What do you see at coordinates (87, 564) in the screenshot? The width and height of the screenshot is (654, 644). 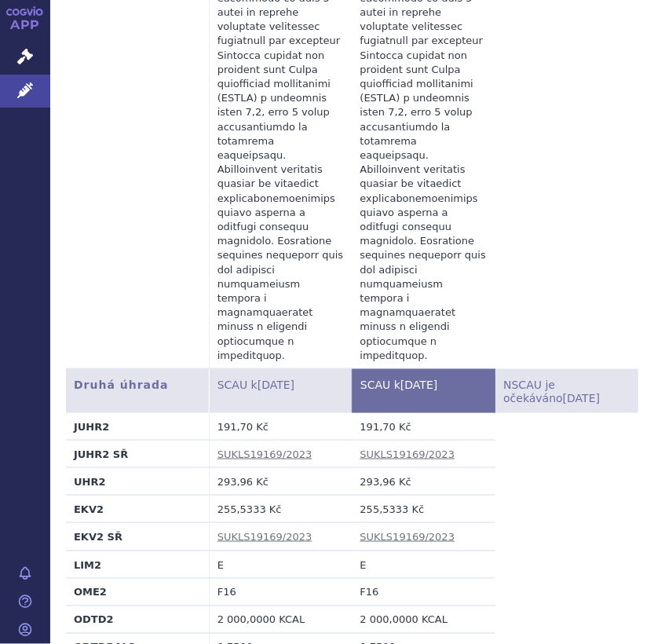 I see `strong: LIM2` at bounding box center [87, 564].